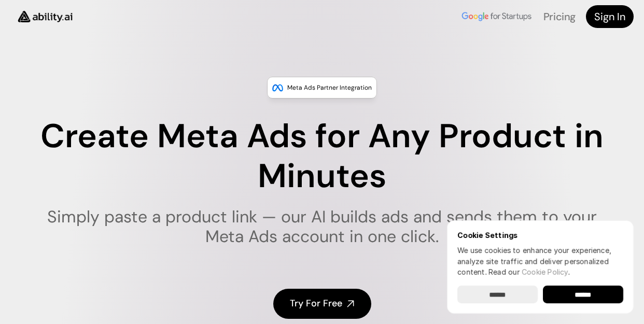  What do you see at coordinates (610, 17) in the screenshot?
I see `a: Sign In` at bounding box center [610, 17].